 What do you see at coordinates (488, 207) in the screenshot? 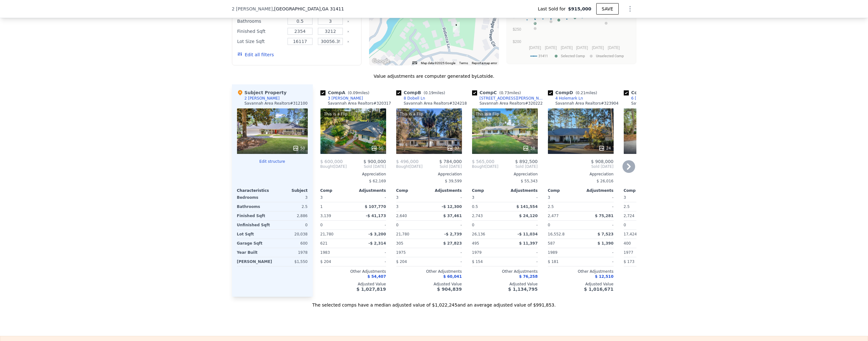
I see `div: 0.5` at bounding box center [488, 207].